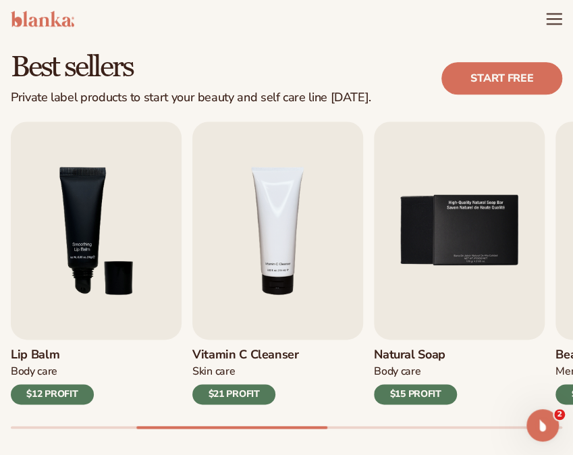 This screenshot has width=573, height=455. I want to click on img: logo, so click(42, 19).